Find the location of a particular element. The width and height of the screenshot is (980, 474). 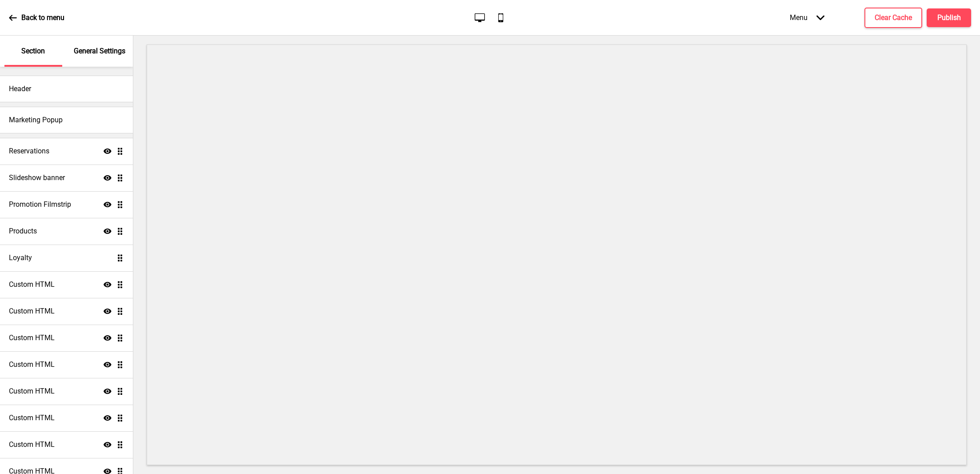

h4: Loyalty is located at coordinates (20, 258).